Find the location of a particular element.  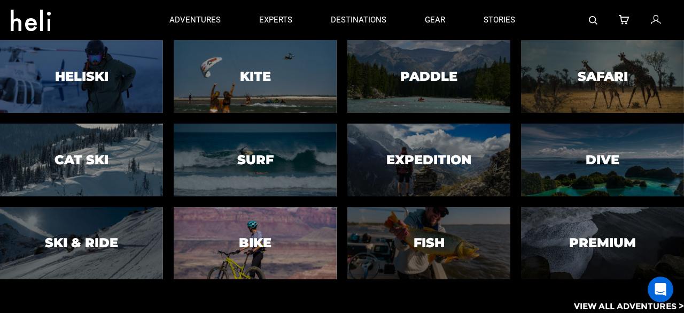

p: destinations is located at coordinates (359, 20).